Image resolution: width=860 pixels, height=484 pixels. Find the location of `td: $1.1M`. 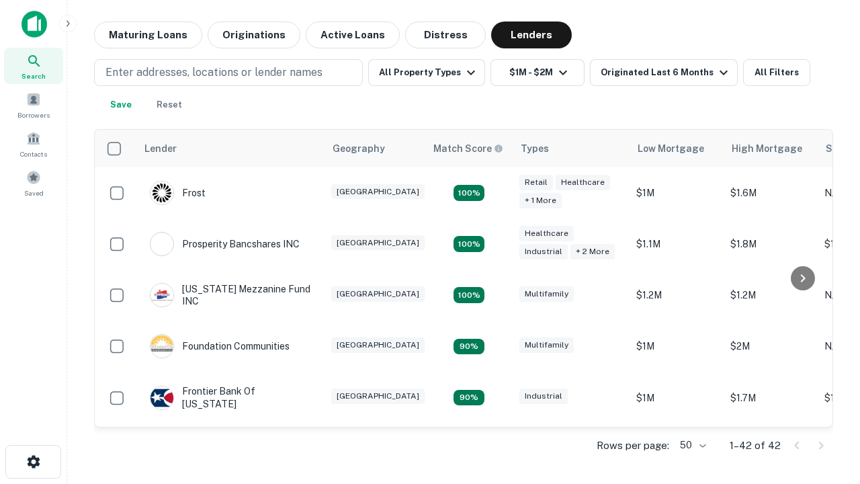

td: $1.1M is located at coordinates (677, 244).